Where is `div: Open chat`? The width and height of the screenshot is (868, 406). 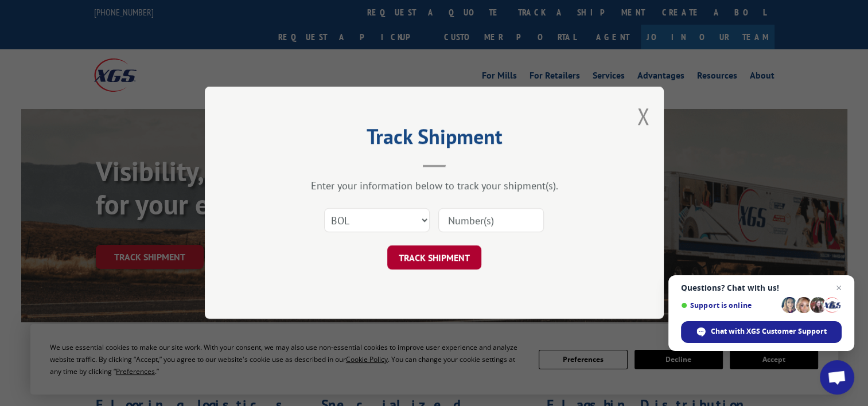
div: Open chat is located at coordinates (837, 377).